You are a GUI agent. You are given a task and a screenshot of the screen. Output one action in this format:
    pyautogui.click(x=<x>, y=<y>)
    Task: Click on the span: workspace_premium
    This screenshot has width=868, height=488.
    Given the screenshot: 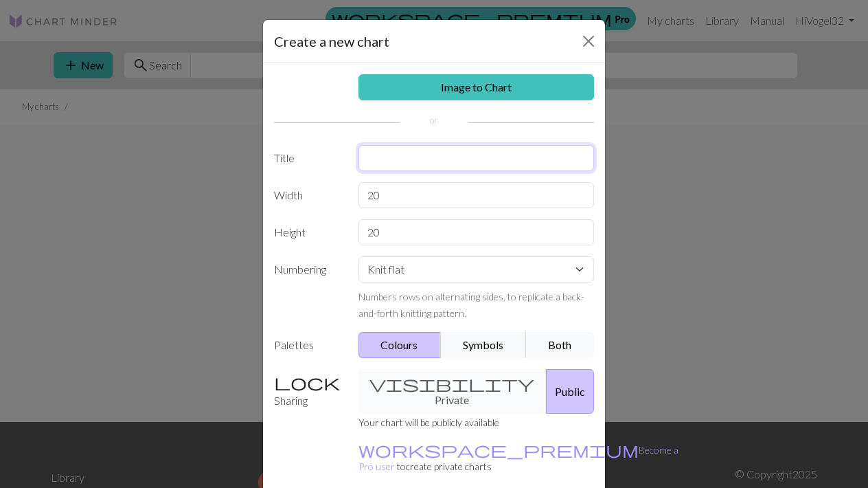 What is the action you would take?
    pyautogui.click(x=499, y=449)
    